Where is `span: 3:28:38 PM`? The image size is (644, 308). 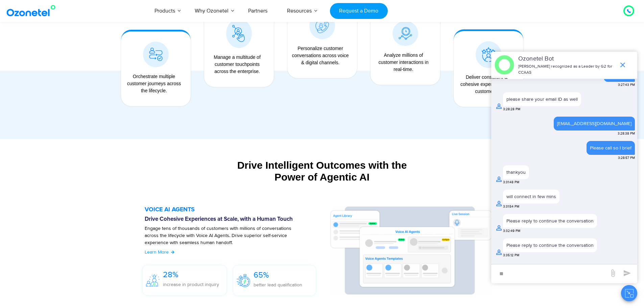
span: 3:28:38 PM is located at coordinates (626, 133).